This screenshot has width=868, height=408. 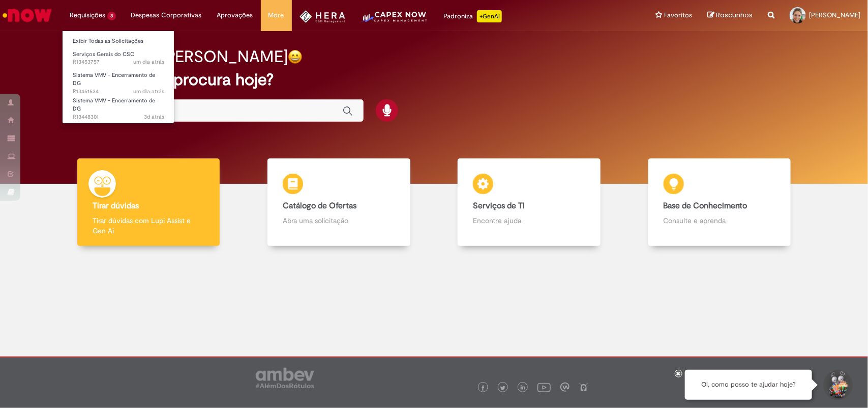 I want to click on b: Serviços de TI, so click(x=499, y=206).